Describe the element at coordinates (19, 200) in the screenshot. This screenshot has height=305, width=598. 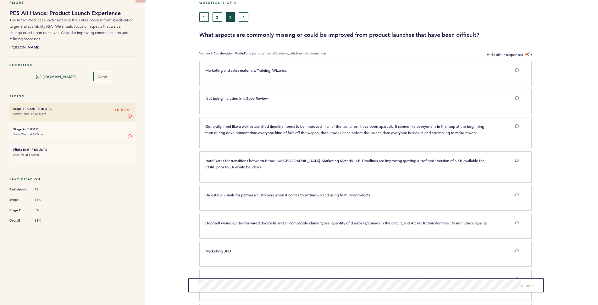
I see `span: Stage 1` at that location.